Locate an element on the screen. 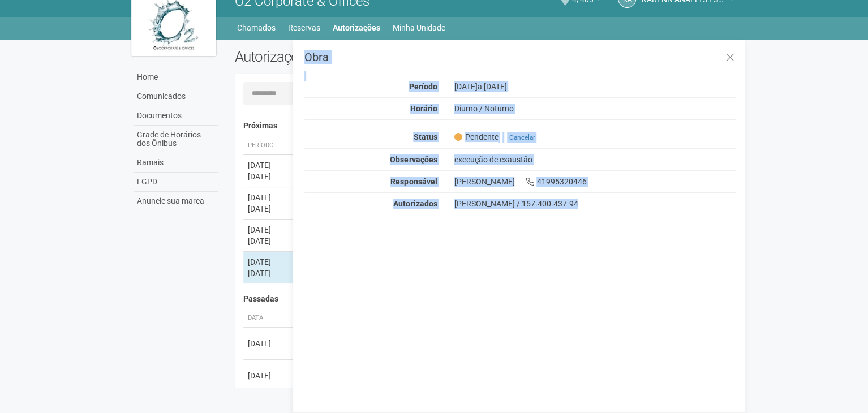 Image resolution: width=868 pixels, height=413 pixels. a: Minha Unidade is located at coordinates (418, 27).